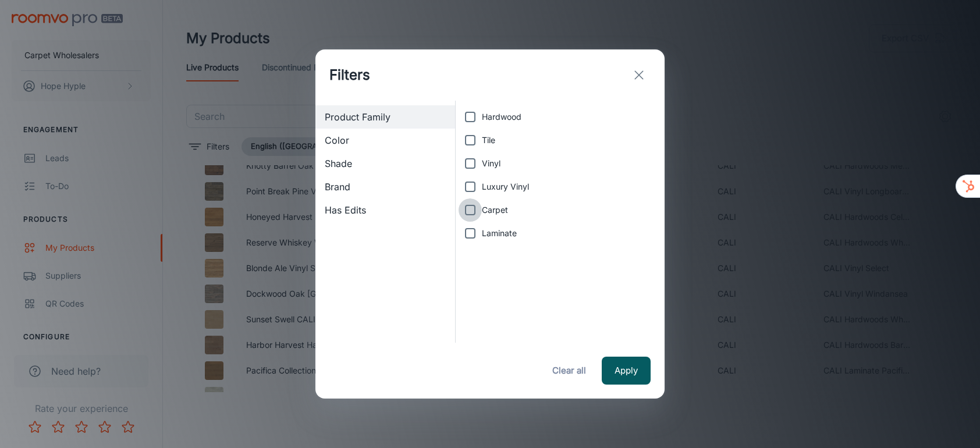 The width and height of the screenshot is (980, 448). Describe the element at coordinates (385, 140) in the screenshot. I see `span: Color` at that location.